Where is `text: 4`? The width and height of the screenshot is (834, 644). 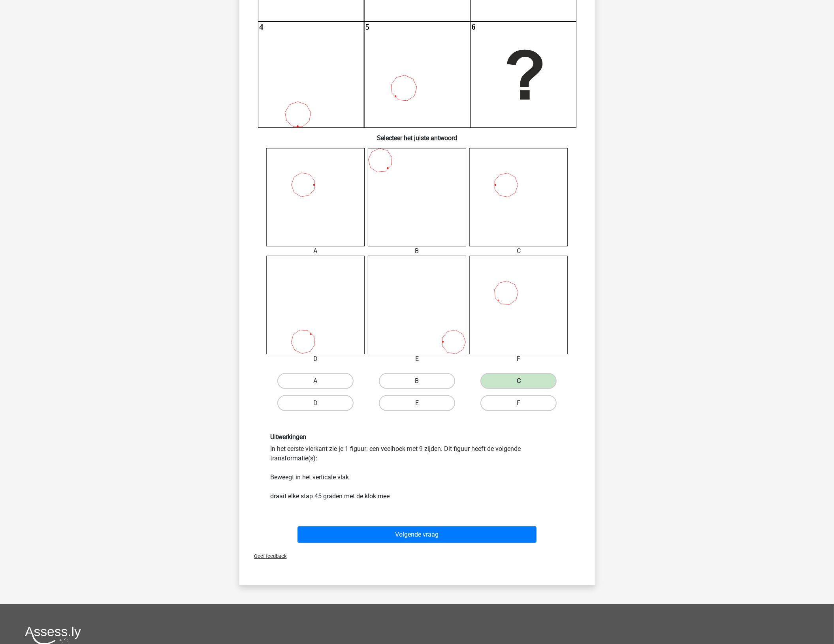 text: 4 is located at coordinates (261, 26).